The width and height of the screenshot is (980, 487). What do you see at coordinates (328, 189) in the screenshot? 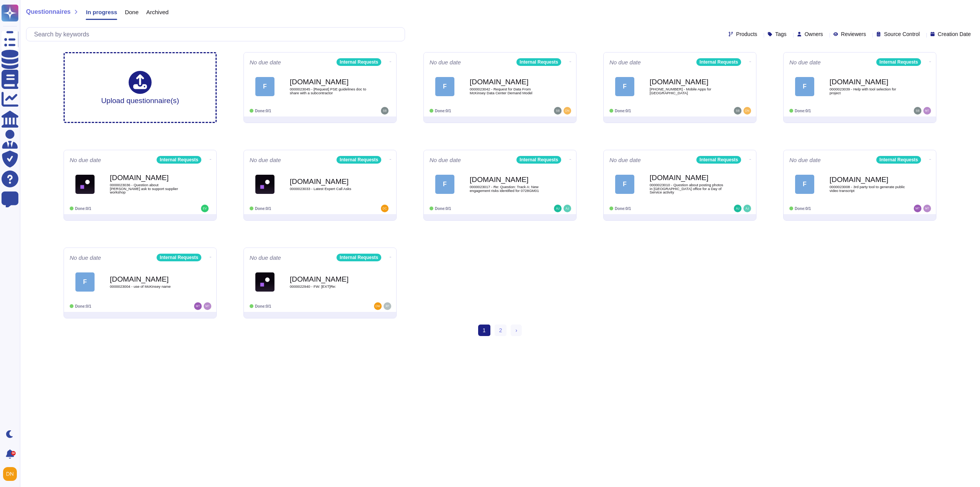
I see `span: 0000023033 - Latest Expert Call Asks` at bounding box center [328, 189].